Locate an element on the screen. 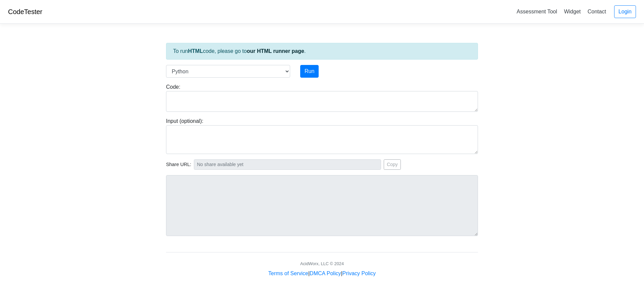 The image size is (644, 305). a: CodeTester is located at coordinates (25, 12).